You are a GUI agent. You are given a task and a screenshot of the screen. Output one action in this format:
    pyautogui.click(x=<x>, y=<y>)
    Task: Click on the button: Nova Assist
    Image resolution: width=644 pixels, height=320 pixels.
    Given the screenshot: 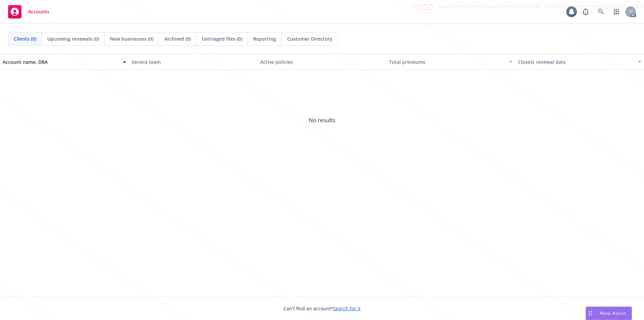 What is the action you would take?
    pyautogui.click(x=609, y=313)
    